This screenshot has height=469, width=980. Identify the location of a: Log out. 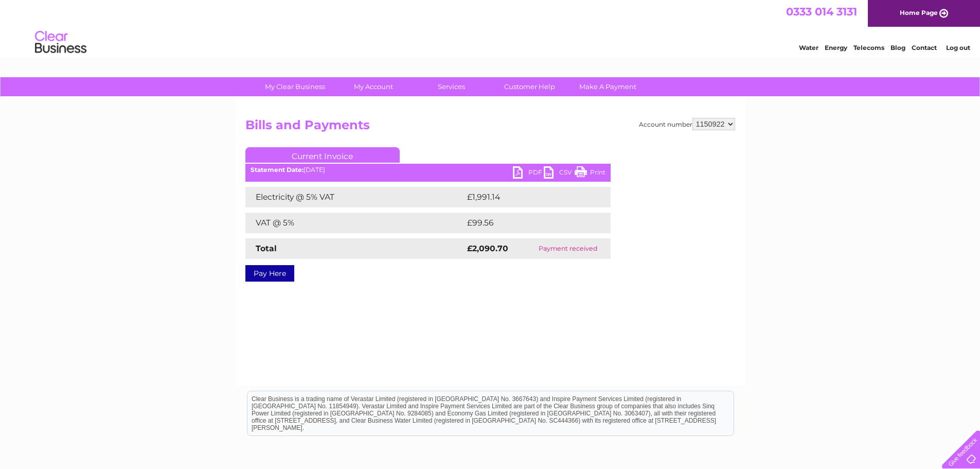
(958, 47).